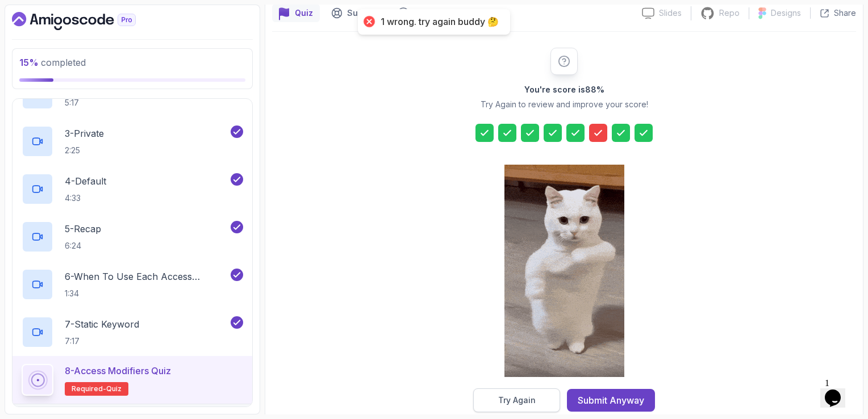 Image resolution: width=868 pixels, height=419 pixels. I want to click on p: Quiz, so click(304, 13).